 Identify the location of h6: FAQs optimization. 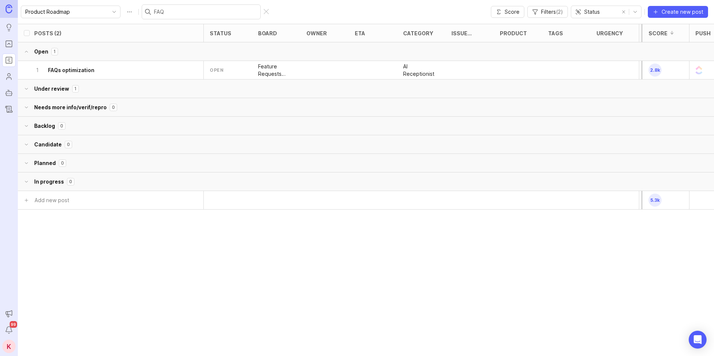
(71, 70).